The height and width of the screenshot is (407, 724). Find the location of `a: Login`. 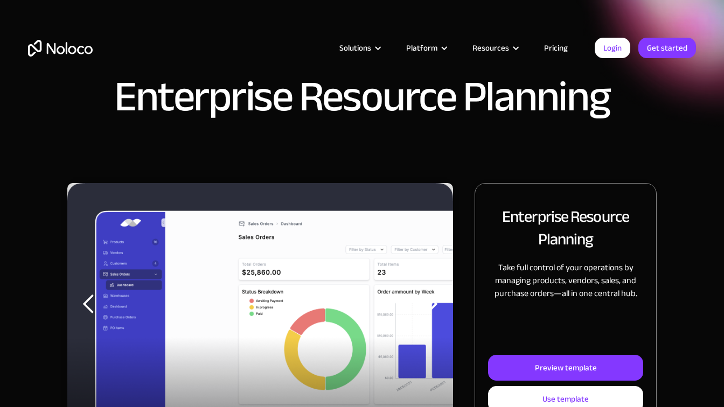

a: Login is located at coordinates (612, 48).